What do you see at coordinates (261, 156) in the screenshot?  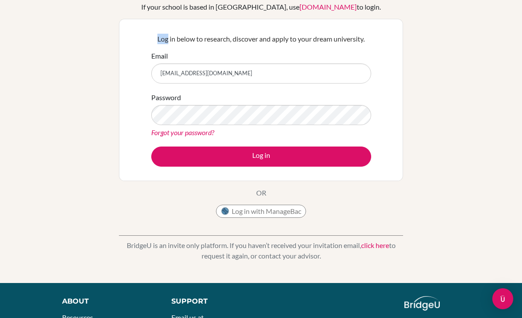 I see `button: Log in` at bounding box center [261, 156].